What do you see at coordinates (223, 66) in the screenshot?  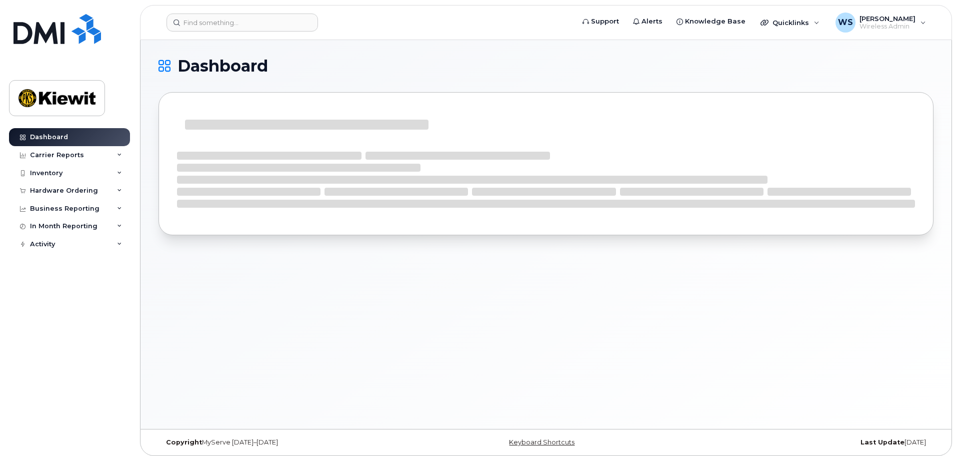 I see `span: Dashboard` at bounding box center [223, 66].